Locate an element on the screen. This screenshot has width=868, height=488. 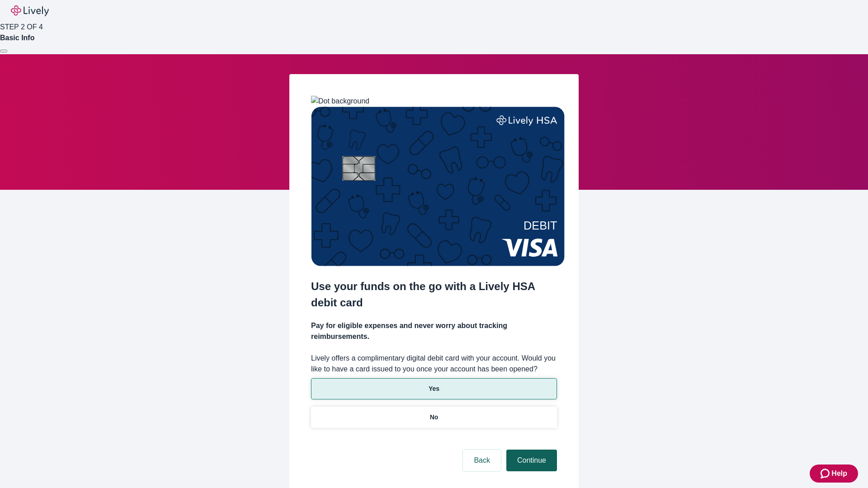
button: Continue is located at coordinates (532, 460).